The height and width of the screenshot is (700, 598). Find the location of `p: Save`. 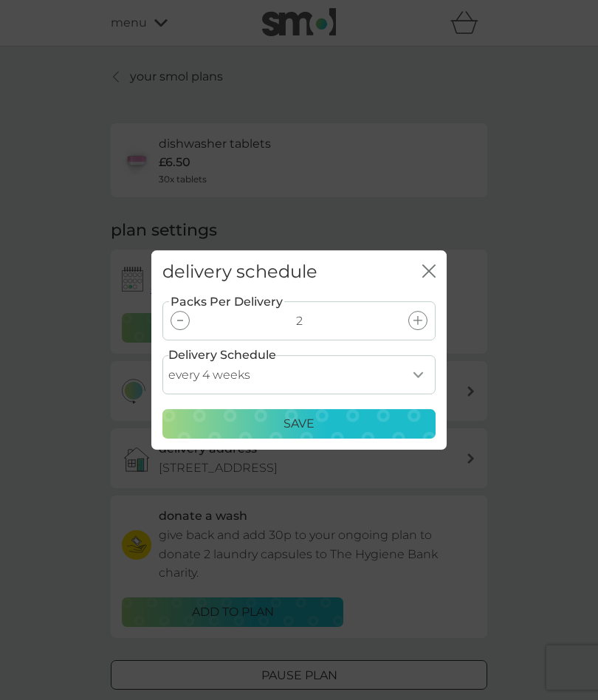

p: Save is located at coordinates (299, 424).